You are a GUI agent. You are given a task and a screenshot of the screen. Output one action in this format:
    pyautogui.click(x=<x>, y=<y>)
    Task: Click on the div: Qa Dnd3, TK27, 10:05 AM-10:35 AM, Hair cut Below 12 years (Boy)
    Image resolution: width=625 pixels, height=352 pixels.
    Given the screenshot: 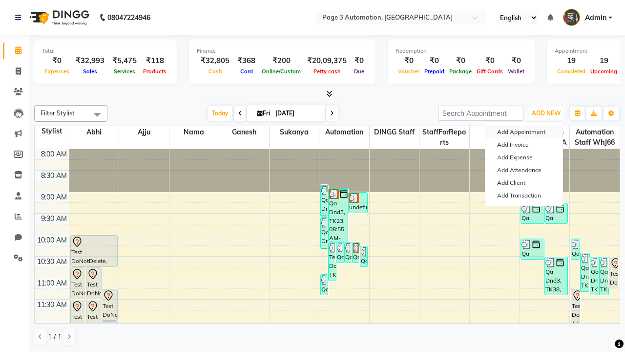 What is the action you would take?
    pyautogui.click(x=576, y=249)
    